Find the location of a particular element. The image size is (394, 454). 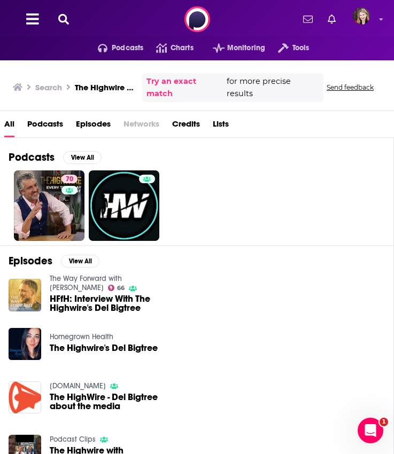

span: Tools is located at coordinates (301, 48).